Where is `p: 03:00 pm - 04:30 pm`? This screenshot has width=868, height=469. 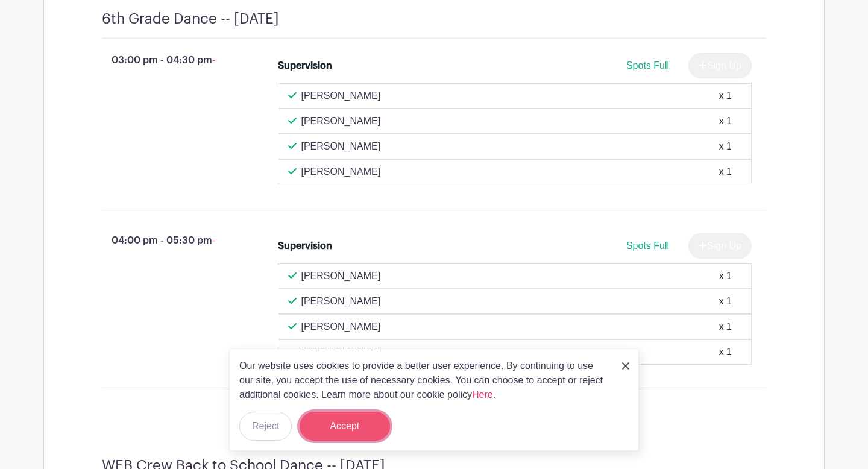
p: 03:00 pm - 04:30 pm is located at coordinates (171, 61).